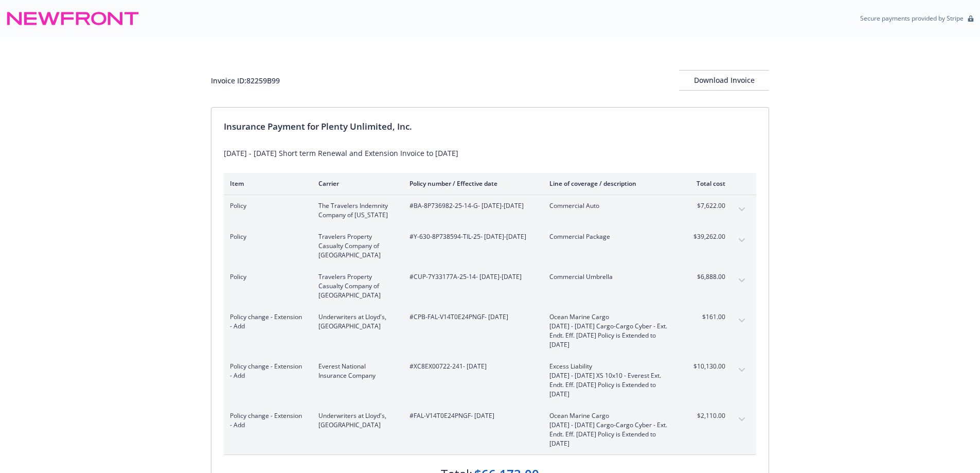  Describe the element at coordinates (610, 277) in the screenshot. I see `span: Commercial Umbrella` at that location.